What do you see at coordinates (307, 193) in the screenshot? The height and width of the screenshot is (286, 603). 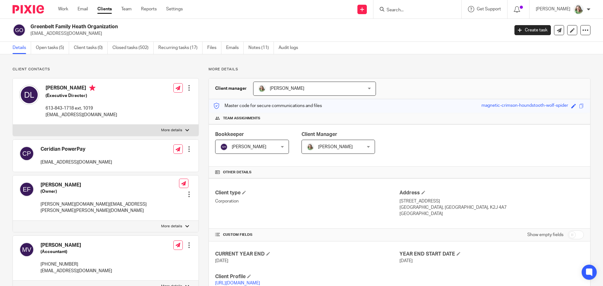 I see `h4: Client type` at bounding box center [307, 193].